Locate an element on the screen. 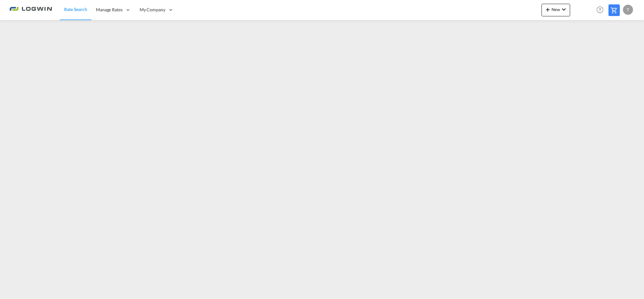  span: My Company is located at coordinates (152, 10).